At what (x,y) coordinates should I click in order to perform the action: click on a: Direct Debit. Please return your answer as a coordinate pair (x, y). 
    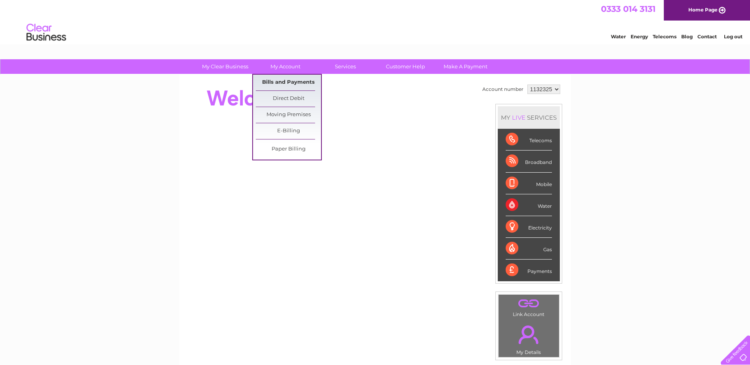
    Looking at the image, I should click on (288, 99).